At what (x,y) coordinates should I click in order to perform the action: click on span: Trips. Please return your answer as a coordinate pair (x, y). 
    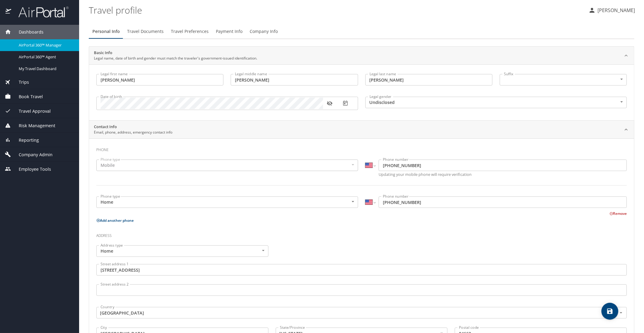
    Looking at the image, I should click on (20, 82).